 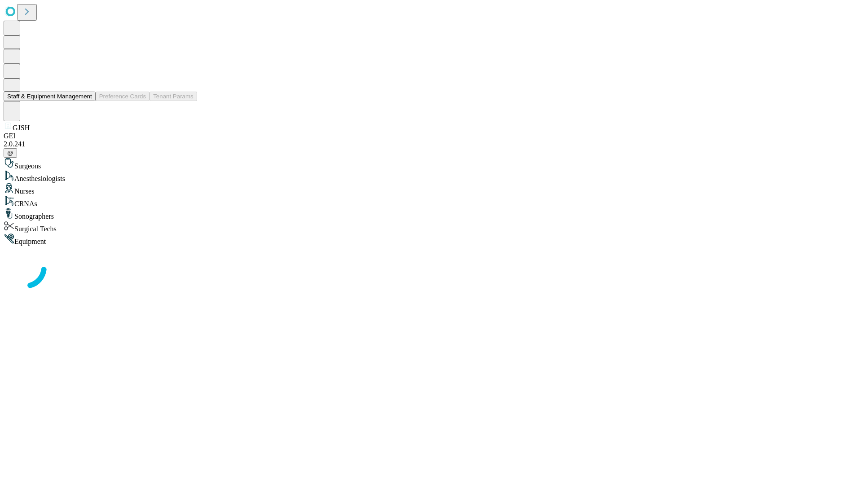 What do you see at coordinates (431, 136) in the screenshot?
I see `div: GEI` at bounding box center [431, 136].